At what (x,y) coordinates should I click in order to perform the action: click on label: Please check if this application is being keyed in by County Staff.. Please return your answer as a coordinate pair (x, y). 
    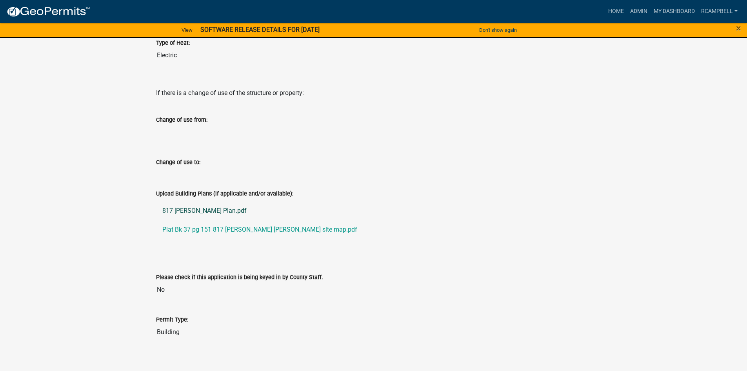
    Looking at the image, I should click on (240, 277).